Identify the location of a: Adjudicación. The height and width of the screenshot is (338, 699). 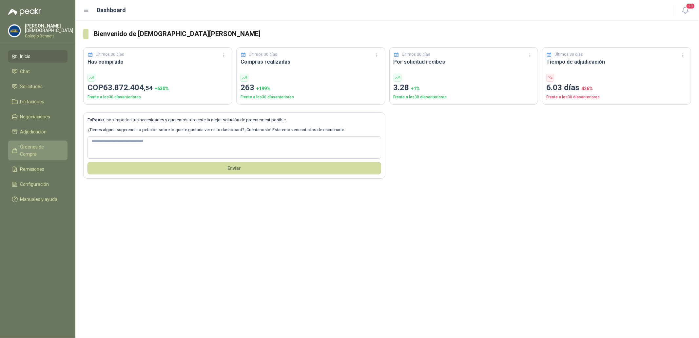
(38, 132).